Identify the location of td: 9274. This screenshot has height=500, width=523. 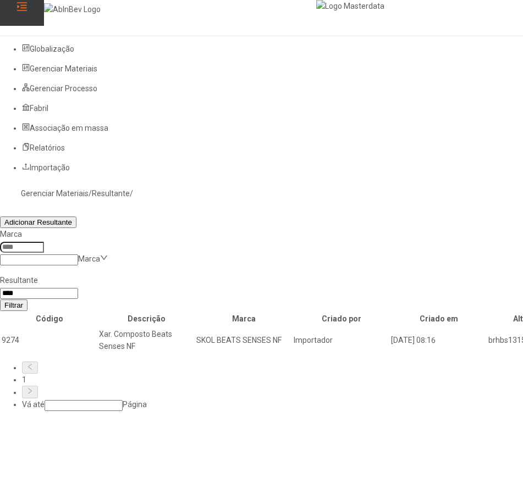
(49, 340).